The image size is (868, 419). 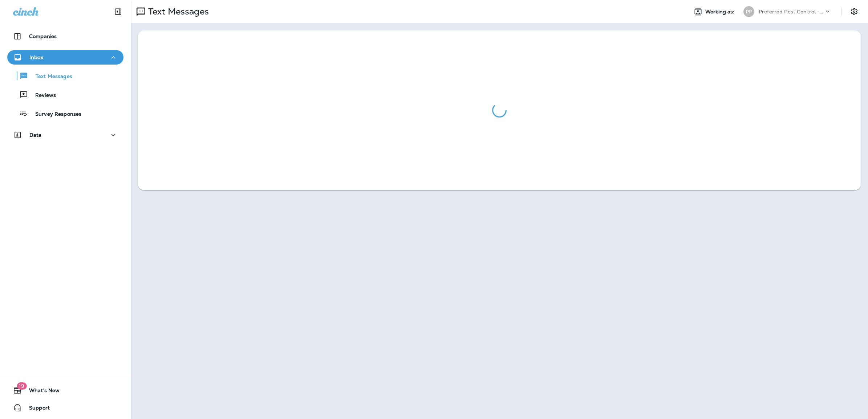 I want to click on span: Working as:, so click(x=721, y=11).